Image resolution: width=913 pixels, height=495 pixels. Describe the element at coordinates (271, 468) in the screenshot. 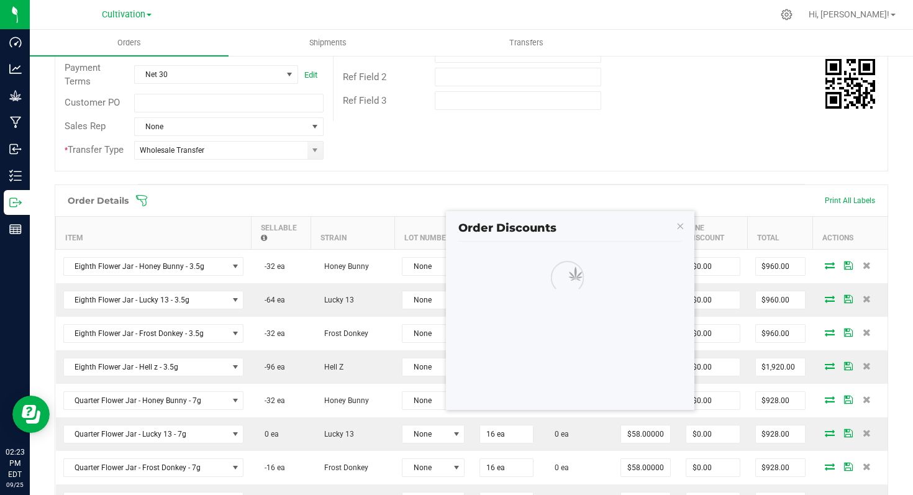

I see `span: -16 ea` at that location.